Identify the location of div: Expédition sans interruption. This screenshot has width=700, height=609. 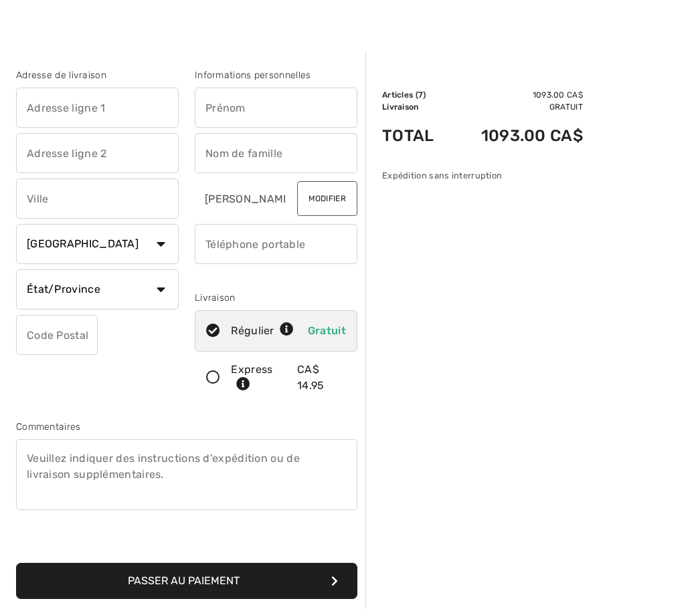
(483, 175).